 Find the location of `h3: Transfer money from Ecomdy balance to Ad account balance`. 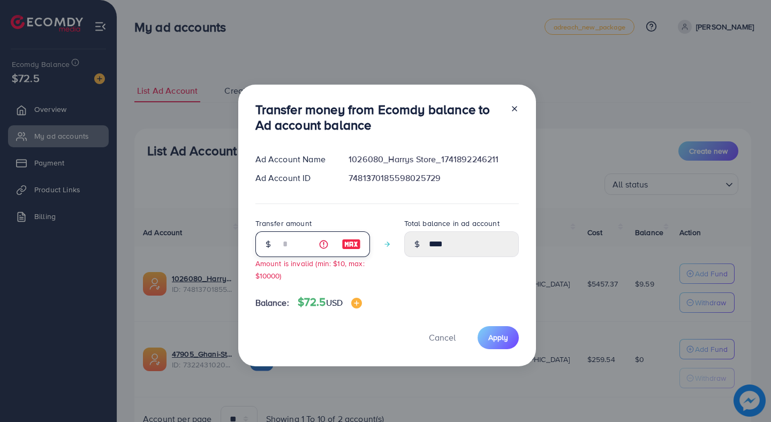

h3: Transfer money from Ecomdy balance to Ad account balance is located at coordinates (379, 117).